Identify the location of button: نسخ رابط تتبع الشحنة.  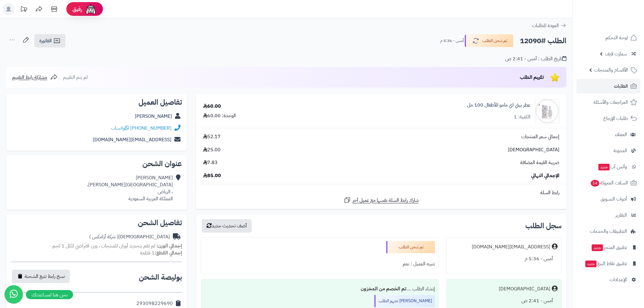
(41, 276).